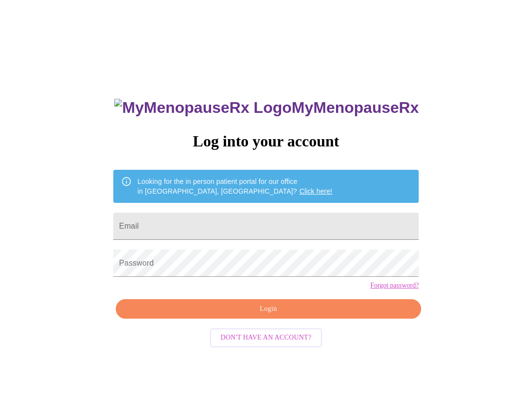 The image size is (532, 396). I want to click on h3: MyMenopauseRx, so click(266, 107).